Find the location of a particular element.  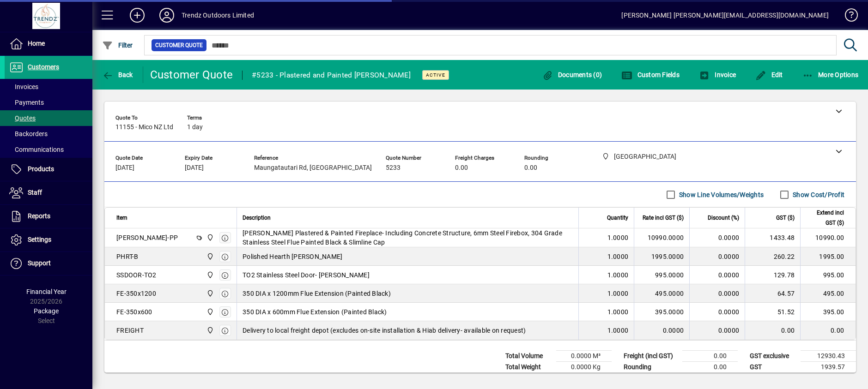

div: 495.0000 is located at coordinates (661, 293).